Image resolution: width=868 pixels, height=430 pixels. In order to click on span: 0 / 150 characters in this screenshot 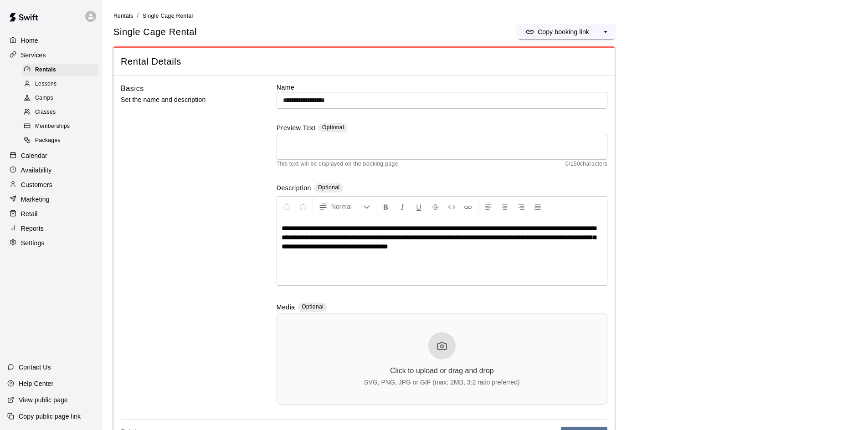, I will do `click(586, 164)`.